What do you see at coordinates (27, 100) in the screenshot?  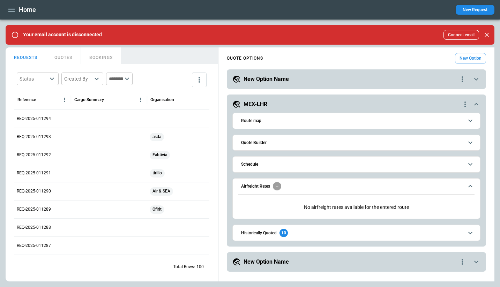 I see `div: Reference` at bounding box center [27, 100].